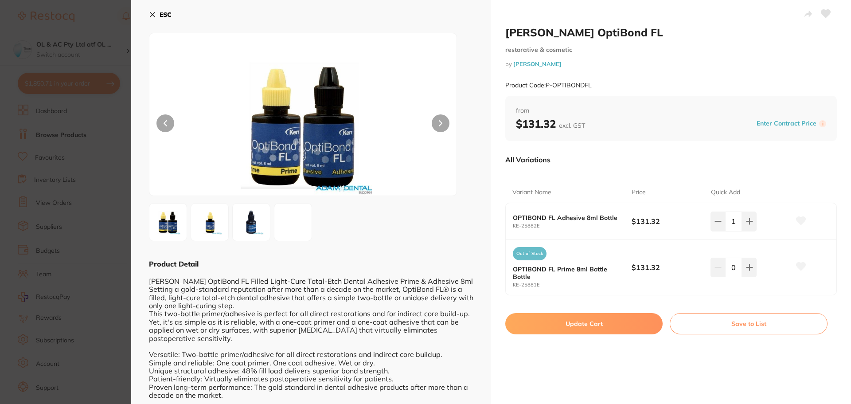  What do you see at coordinates (528, 160) in the screenshot?
I see `p: All Variations` at bounding box center [528, 160].